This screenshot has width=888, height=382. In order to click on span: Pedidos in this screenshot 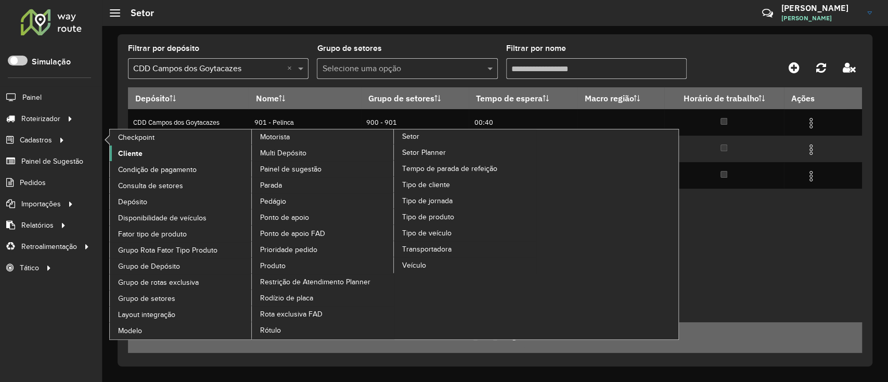, I will do `click(33, 183)`.